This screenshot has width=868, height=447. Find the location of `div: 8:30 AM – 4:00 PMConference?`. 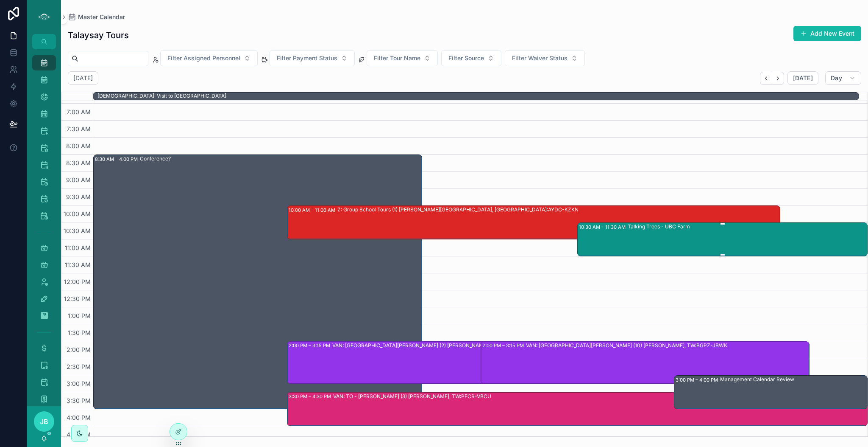

div: 8:30 AM – 4:00 PMConference? is located at coordinates (257, 282).